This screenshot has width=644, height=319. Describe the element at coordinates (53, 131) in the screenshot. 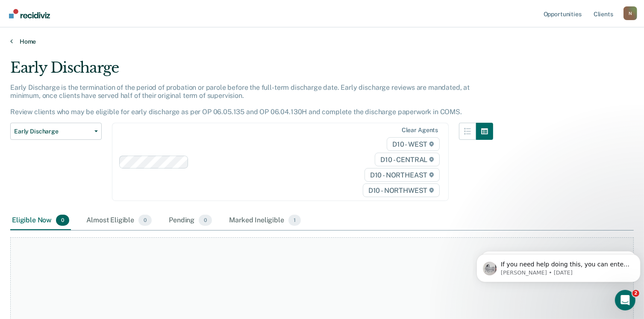

I see `span: Early Discharge` at that location.